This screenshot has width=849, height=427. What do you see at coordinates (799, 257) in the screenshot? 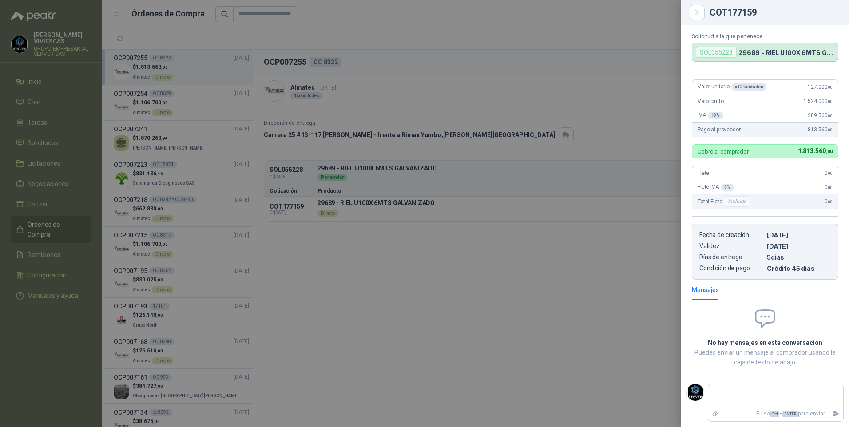
I see `p: 5 dias` at bounding box center [799, 257].